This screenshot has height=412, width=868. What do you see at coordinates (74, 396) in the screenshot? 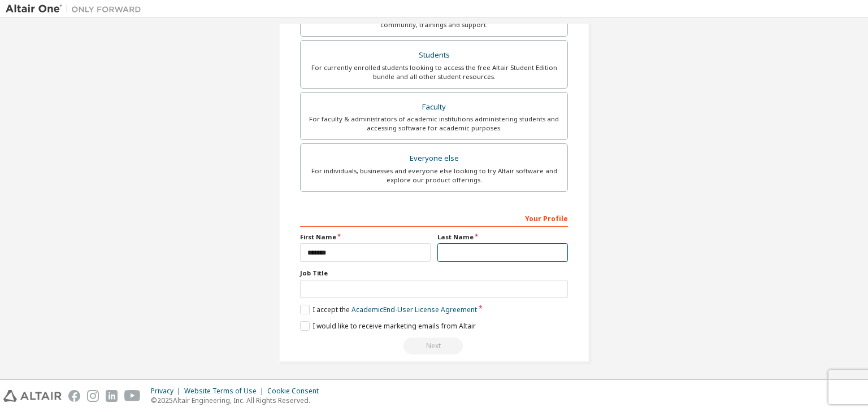
I see `img: facebook.svg` at bounding box center [74, 396].